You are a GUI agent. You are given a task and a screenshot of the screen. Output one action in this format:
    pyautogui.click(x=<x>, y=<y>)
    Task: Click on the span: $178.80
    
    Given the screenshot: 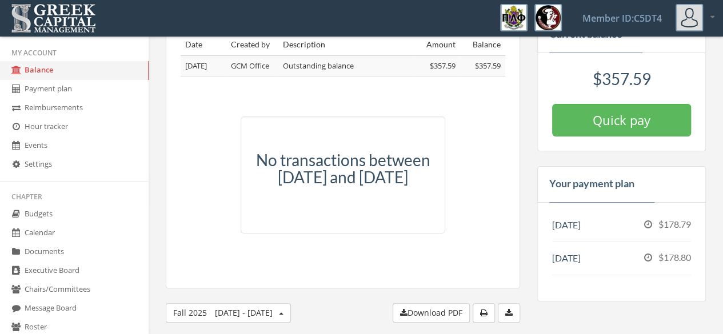 What is the action you would take?
    pyautogui.click(x=675, y=257)
    